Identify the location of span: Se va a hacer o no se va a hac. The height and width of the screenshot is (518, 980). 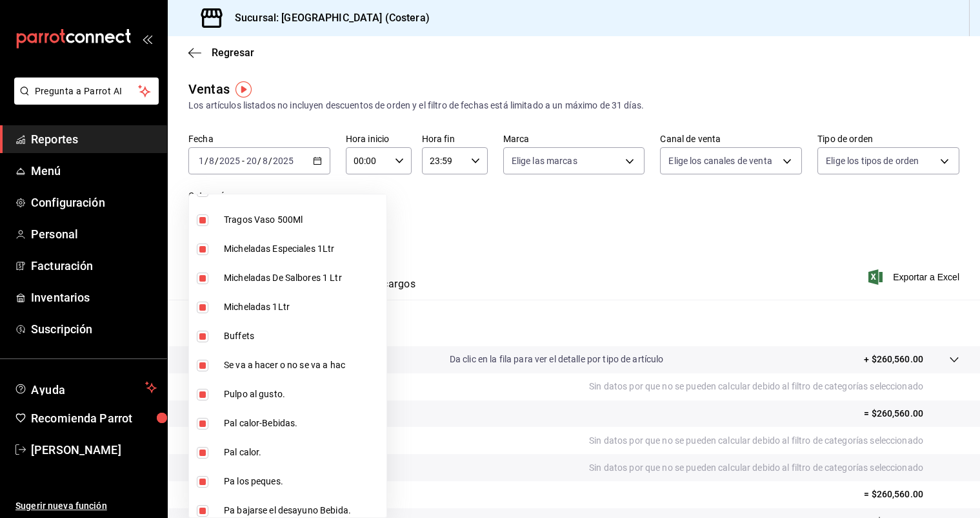
(303, 365).